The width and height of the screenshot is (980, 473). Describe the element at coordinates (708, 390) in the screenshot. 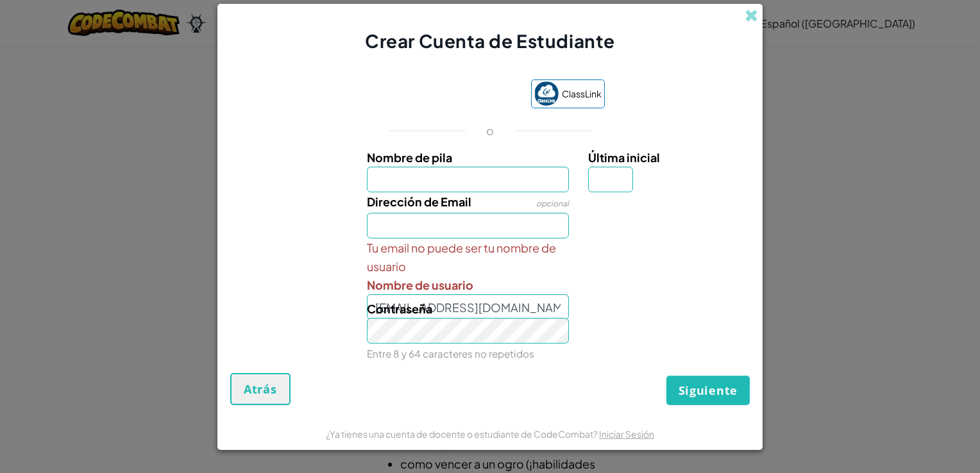

I see `button: Siguiente` at that location.